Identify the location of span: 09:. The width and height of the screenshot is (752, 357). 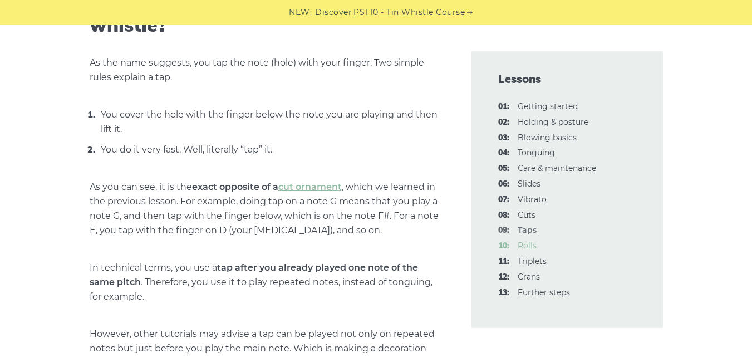
(504, 230).